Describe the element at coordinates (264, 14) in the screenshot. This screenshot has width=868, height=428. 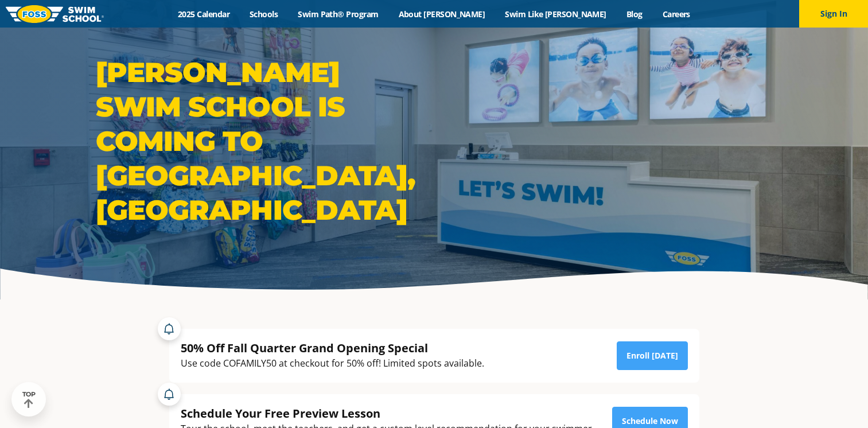
I see `a: Schools` at that location.